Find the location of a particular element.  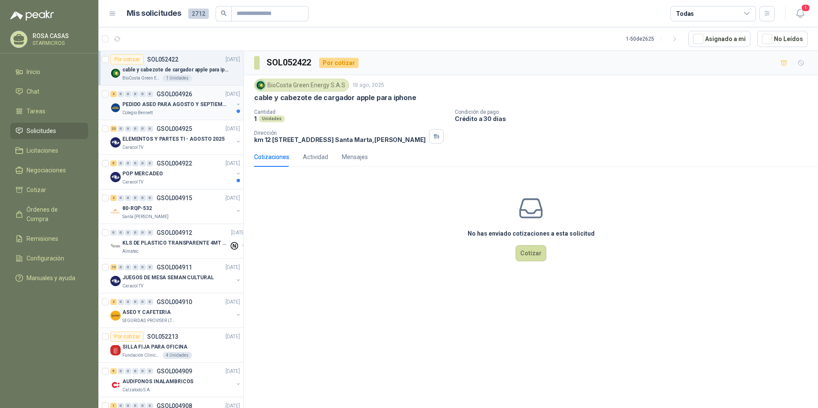

button: Asignado a mi is located at coordinates (719, 39).